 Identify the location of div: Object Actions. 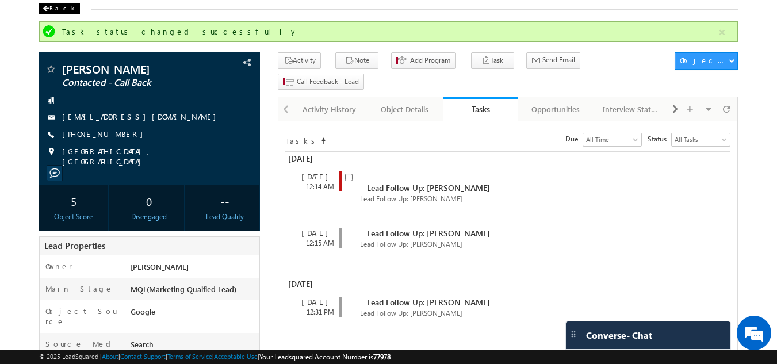
(704, 60).